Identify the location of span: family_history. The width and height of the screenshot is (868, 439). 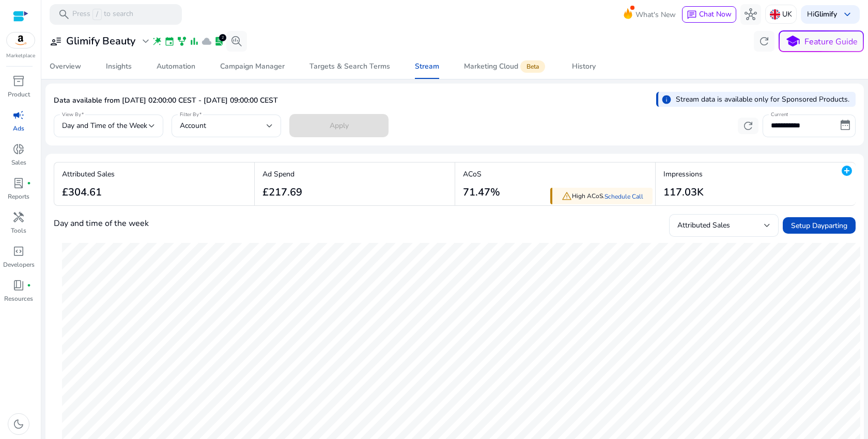
(182, 41).